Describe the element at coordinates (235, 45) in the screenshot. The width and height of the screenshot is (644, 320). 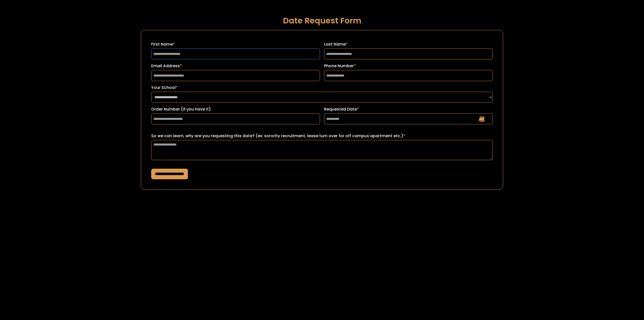
I see `label: First Name` at that location.